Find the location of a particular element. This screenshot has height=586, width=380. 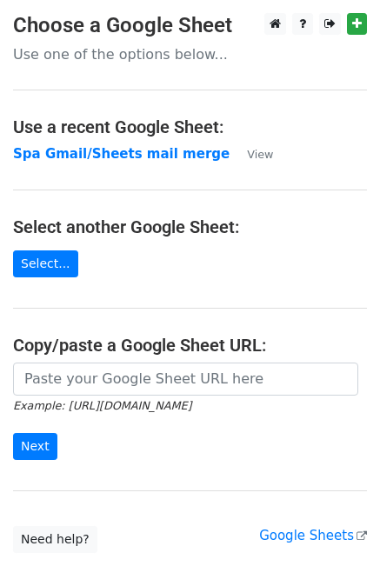

h4: Use a recent Google Sheet: is located at coordinates (189, 127).